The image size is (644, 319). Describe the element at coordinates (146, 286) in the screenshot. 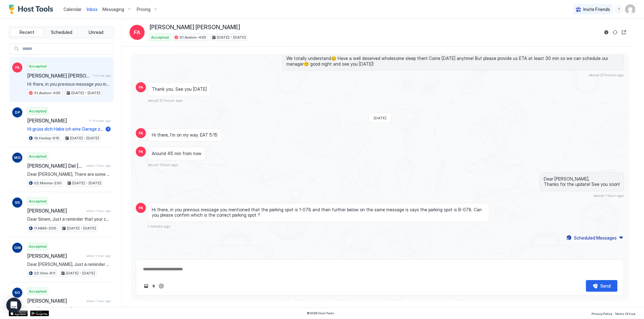

I see `button: Upload image` at that location.